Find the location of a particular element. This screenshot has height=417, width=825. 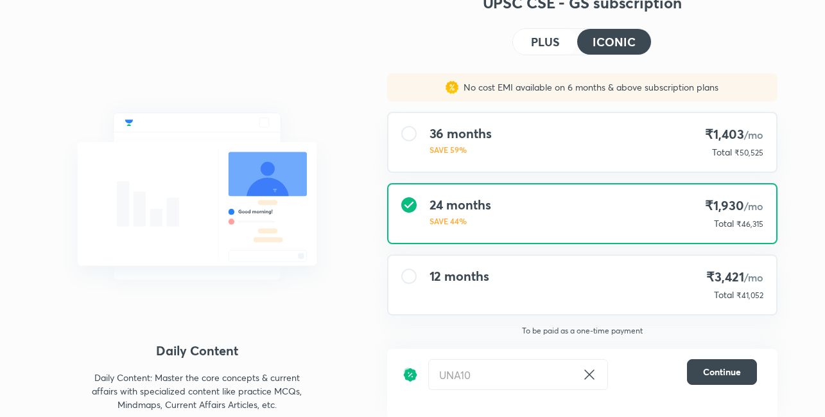

h4: ICONIC is located at coordinates (614, 42).